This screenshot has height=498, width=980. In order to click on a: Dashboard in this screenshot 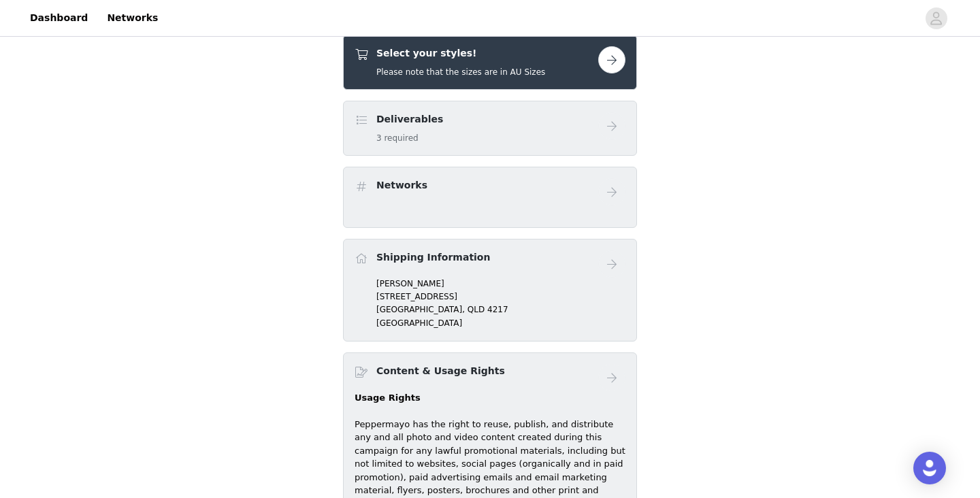, I will do `click(59, 18)`.